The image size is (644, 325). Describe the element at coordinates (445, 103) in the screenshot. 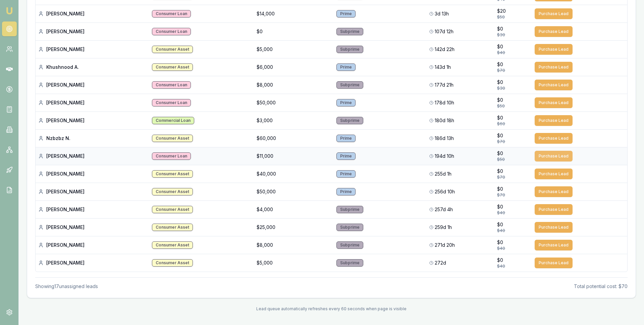

I see `span: 178d 10h` at that location.